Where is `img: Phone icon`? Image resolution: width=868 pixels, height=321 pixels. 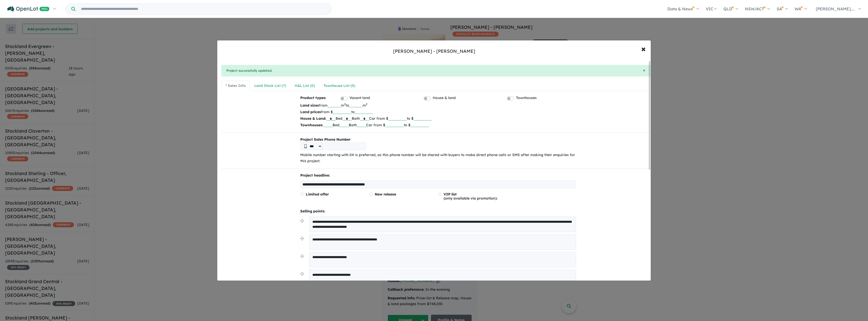
img: Phone icon is located at coordinates (306, 146).